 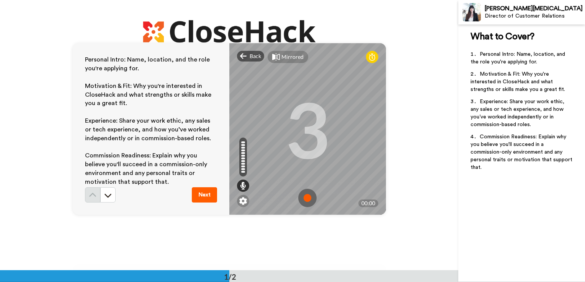 What do you see at coordinates (243, 201) in the screenshot?
I see `img: ic_gear.svg` at bounding box center [243, 201].